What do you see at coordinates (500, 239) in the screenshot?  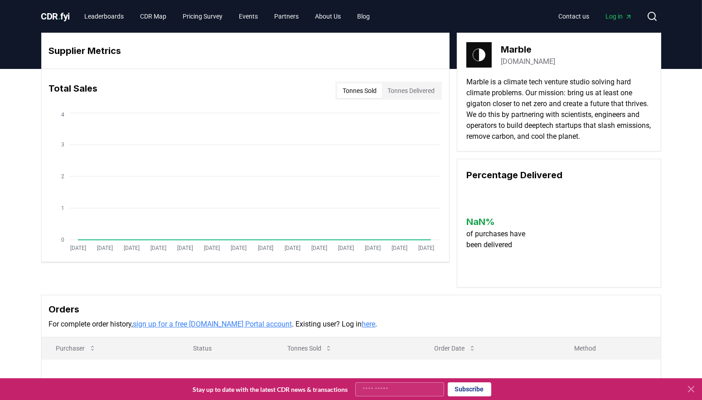 I see `p: of purchases have been delivered` at bounding box center [500, 239].